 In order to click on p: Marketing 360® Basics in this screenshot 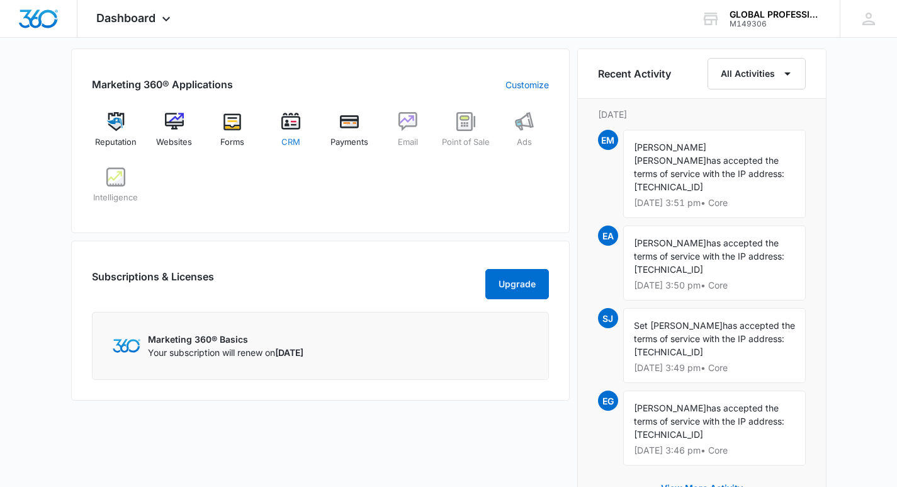, I will do `click(225, 339)`.